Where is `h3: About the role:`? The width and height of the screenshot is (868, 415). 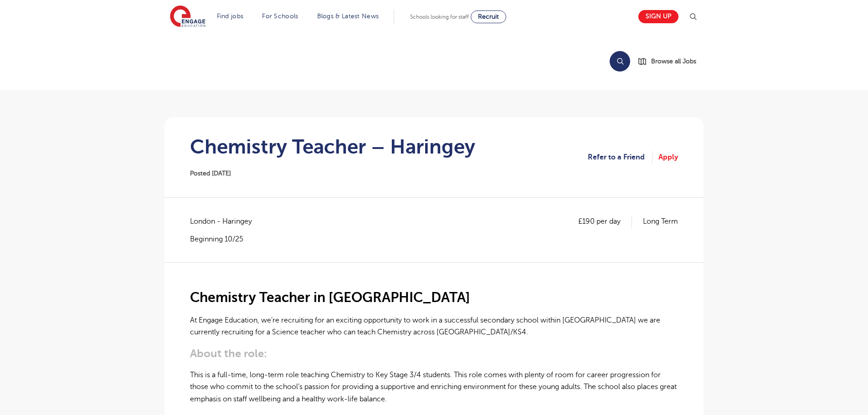
h3: About the role: is located at coordinates (434, 353).